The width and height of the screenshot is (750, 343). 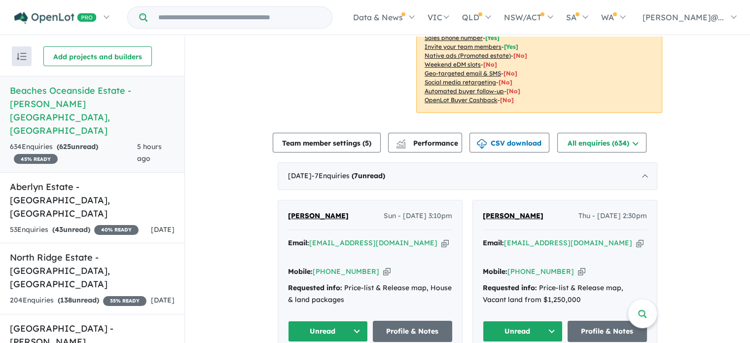 What do you see at coordinates (326, 143) in the screenshot?
I see `button: Team member settings (5)` at bounding box center [326, 143].